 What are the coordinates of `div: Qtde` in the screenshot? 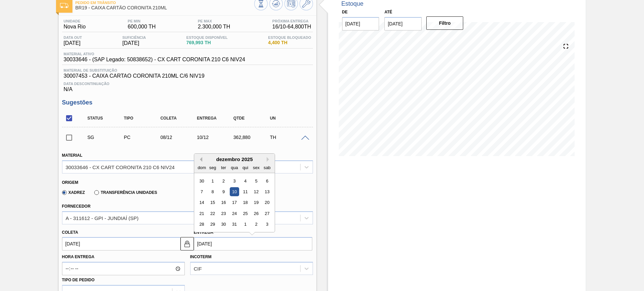 It's located at (251, 118).